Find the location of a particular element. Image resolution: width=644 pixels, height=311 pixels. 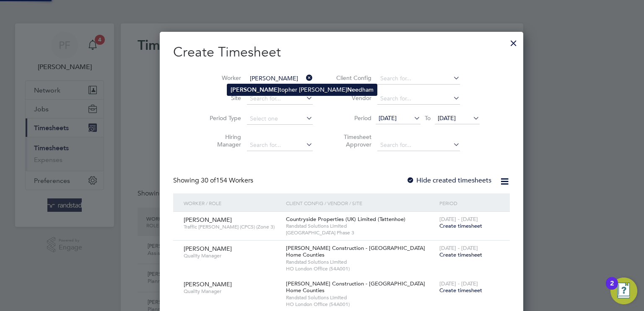

label: Period is located at coordinates (353, 118).